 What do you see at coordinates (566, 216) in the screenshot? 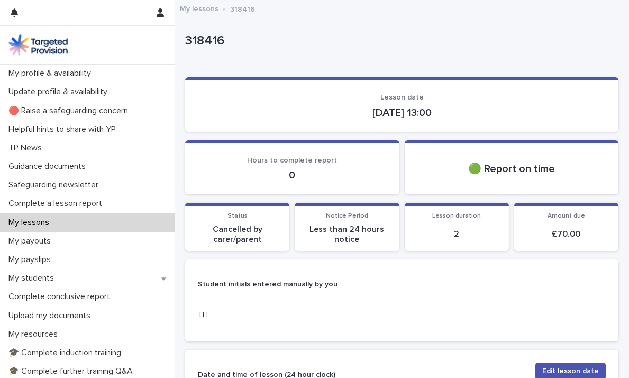
I see `span: Amount due` at bounding box center [566, 216].